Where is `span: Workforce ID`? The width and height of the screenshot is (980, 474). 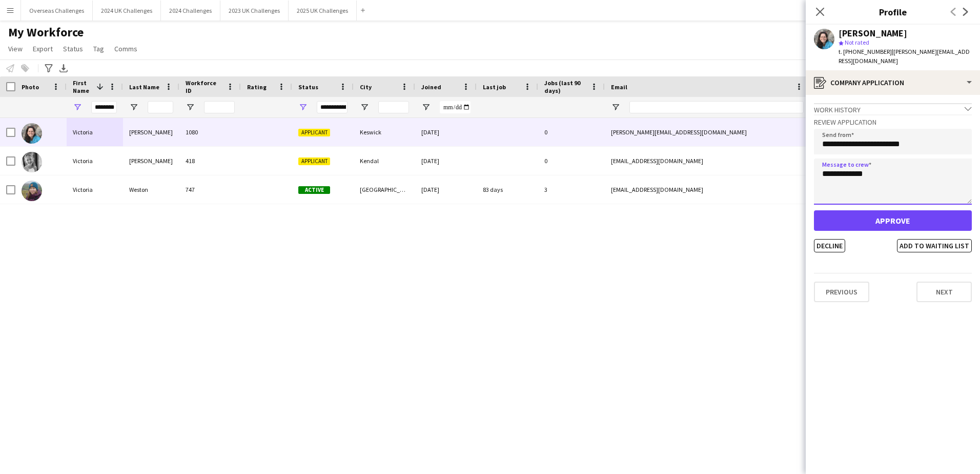 span: Workforce ID is located at coordinates (204, 86).